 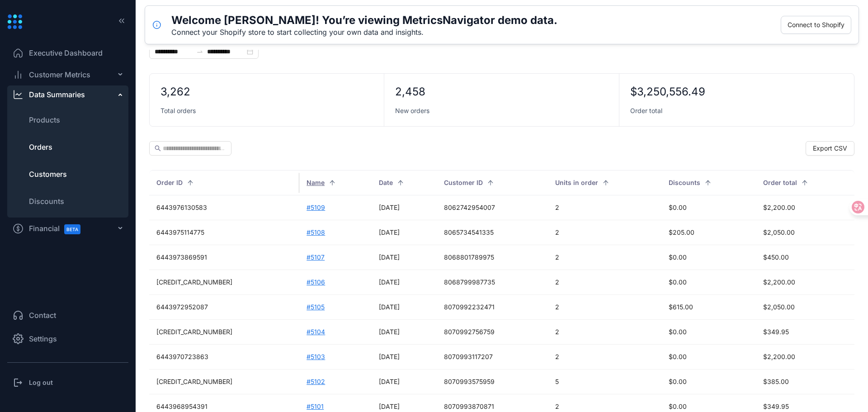 I want to click on td: $349.95, so click(x=805, y=332).